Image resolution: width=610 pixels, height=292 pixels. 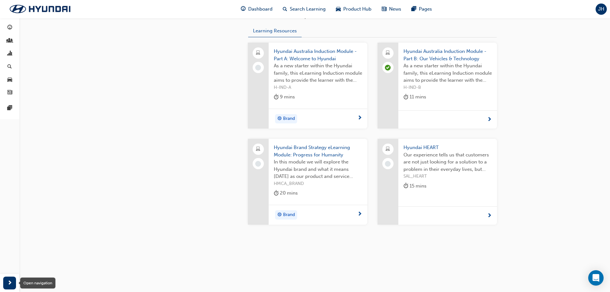 I want to click on span: Hyundai HEART, so click(x=448, y=147).